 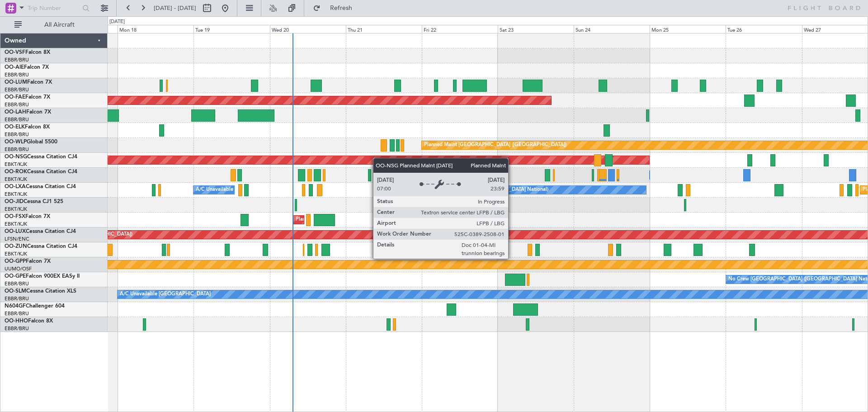 I want to click on span: OO-LUX, so click(x=15, y=232).